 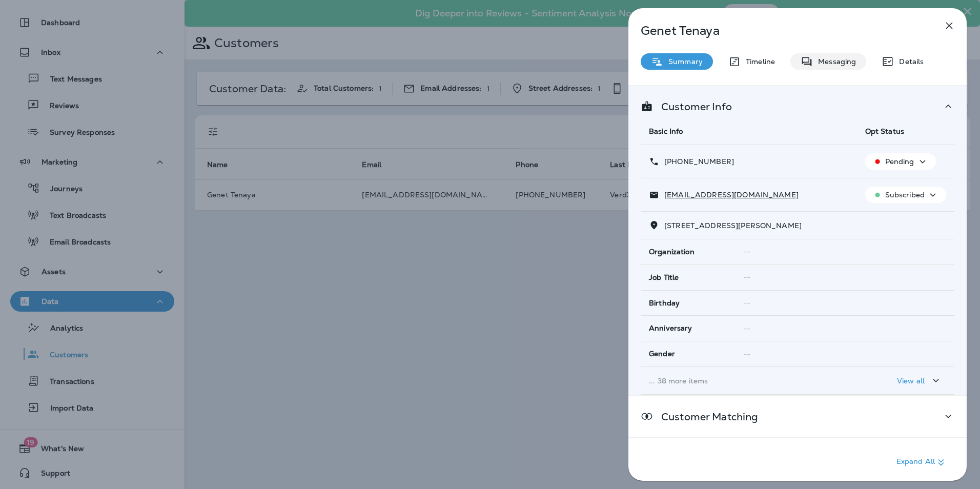 What do you see at coordinates (905, 195) in the screenshot?
I see `p: Subscribed` at bounding box center [905, 195].